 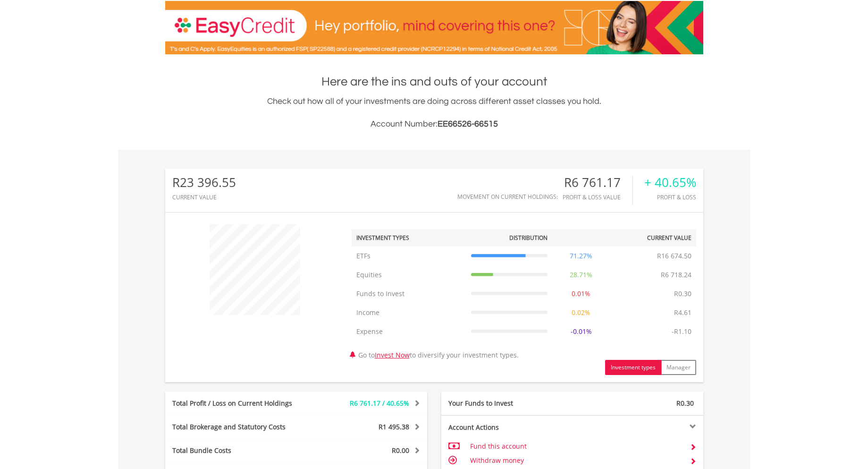 What do you see at coordinates (468, 123) in the screenshot?
I see `span: EE66526-66515` at bounding box center [468, 123].